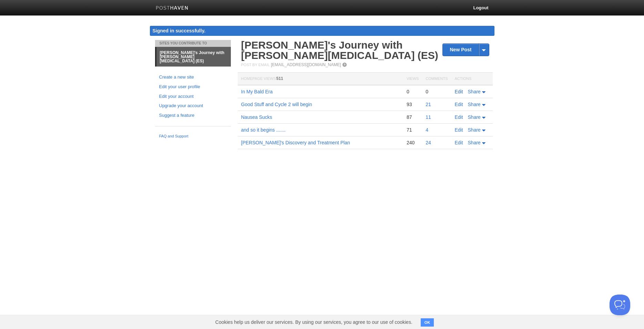  What do you see at coordinates (322, 31) in the screenshot?
I see `div: Signed in successfully.` at bounding box center [322, 31].